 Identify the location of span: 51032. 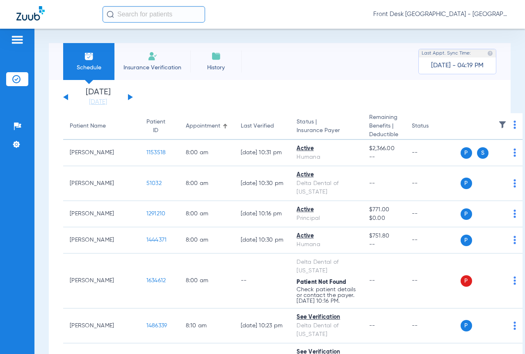
(154, 183).